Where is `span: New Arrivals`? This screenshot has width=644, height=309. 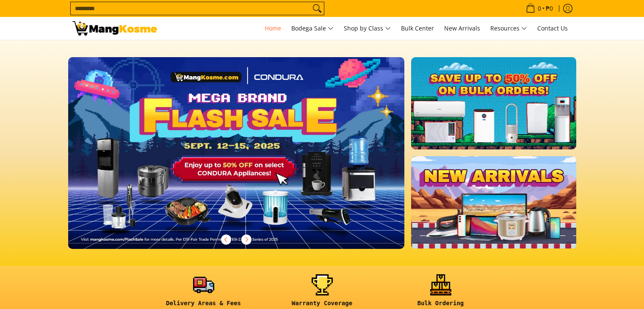
span: New Arrivals is located at coordinates (462, 28).